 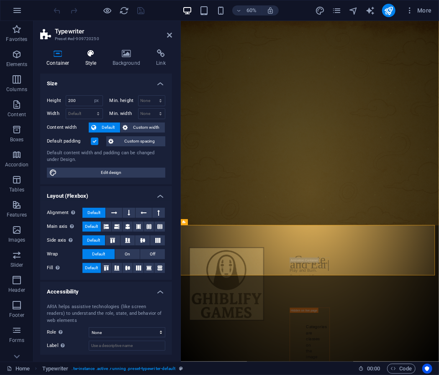 I want to click on h4: Size, so click(x=106, y=81).